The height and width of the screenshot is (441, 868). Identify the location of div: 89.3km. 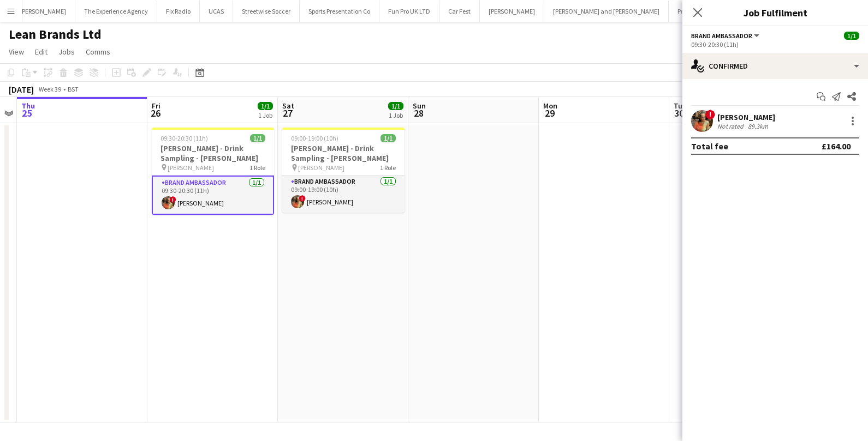
(758, 126).